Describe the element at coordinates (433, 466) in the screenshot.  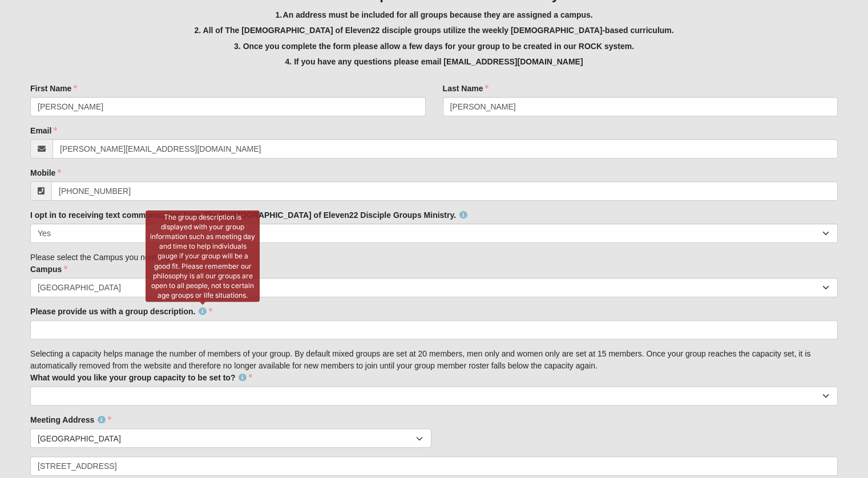
I see `input: Address Line 1` at that location.